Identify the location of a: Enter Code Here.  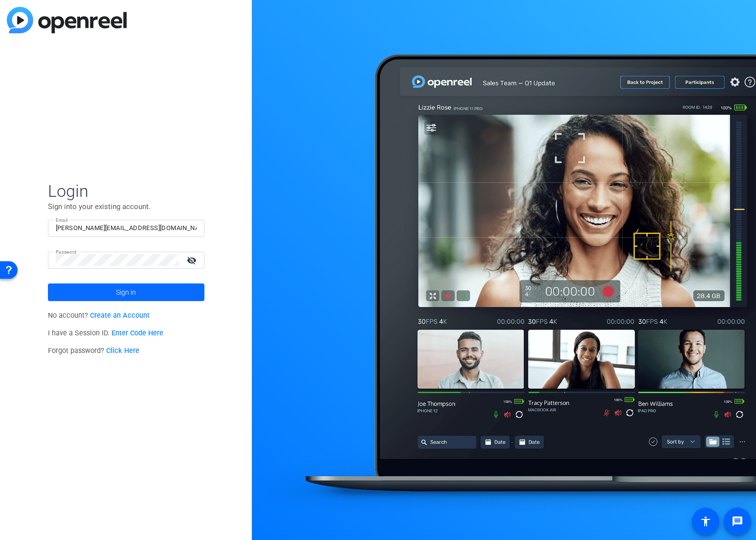
(138, 333).